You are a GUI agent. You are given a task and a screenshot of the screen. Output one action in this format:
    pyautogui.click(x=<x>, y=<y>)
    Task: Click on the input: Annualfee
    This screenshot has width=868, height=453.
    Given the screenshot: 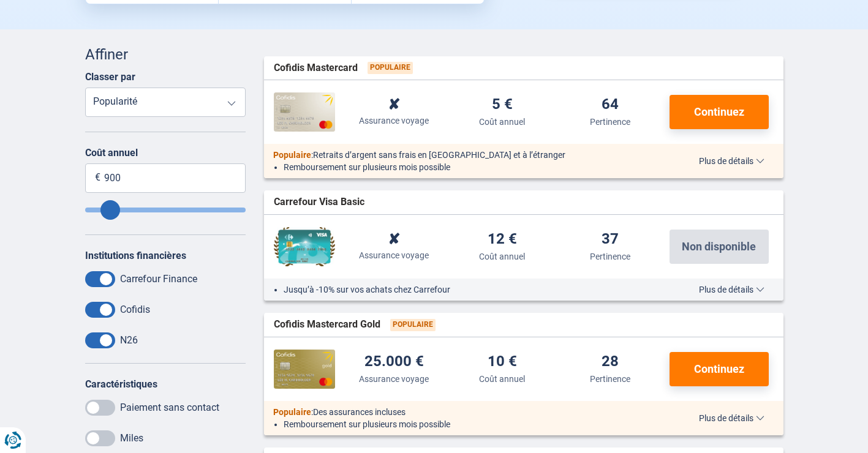 What is the action you would take?
    pyautogui.click(x=165, y=210)
    